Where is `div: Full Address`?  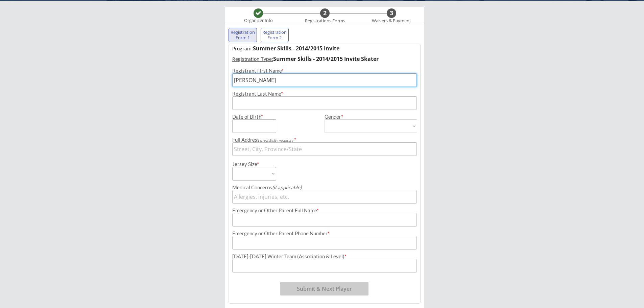 div: Full Address is located at coordinates (324, 140).